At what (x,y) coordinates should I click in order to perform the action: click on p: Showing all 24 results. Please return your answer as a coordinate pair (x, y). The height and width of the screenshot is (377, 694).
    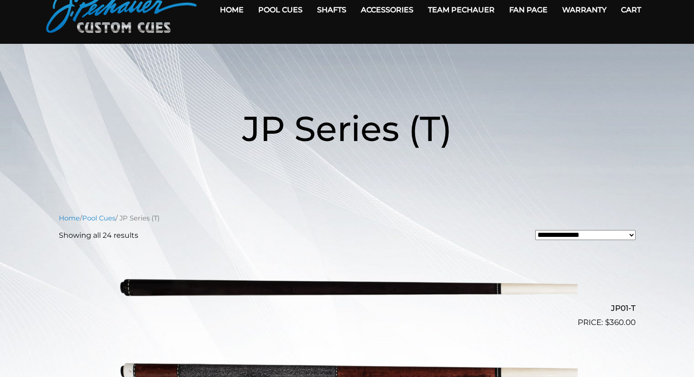
    Looking at the image, I should click on (98, 235).